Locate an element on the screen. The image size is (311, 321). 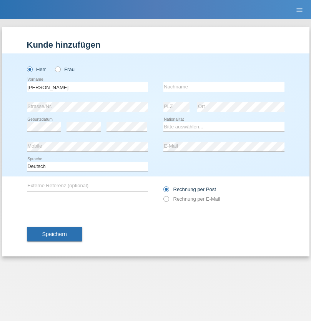
input: Herr is located at coordinates (29, 69).